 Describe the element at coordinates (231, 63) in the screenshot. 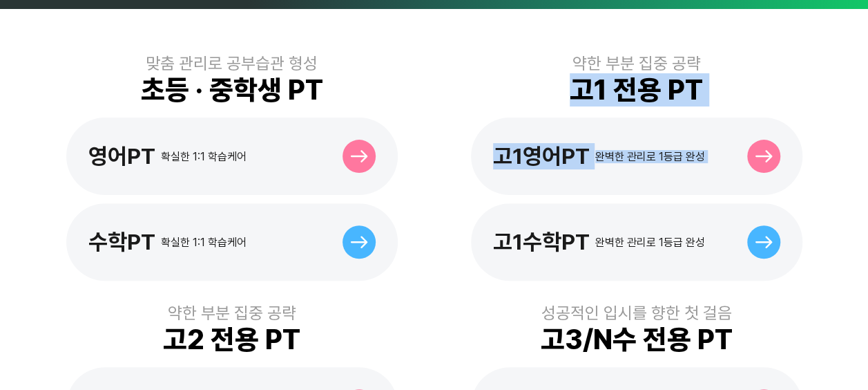

I see `div: 맞춤 관리로 공부습관 형성` at that location.